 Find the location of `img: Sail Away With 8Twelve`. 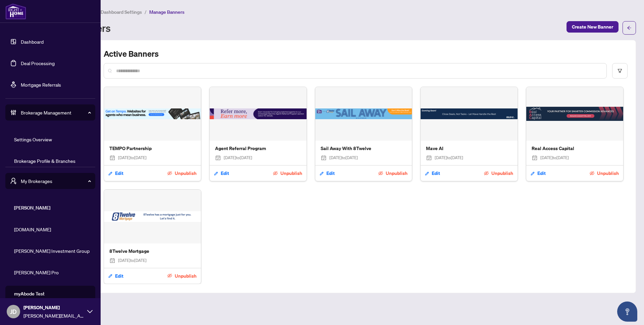

img: Sail Away With 8Twelve is located at coordinates (363, 114).